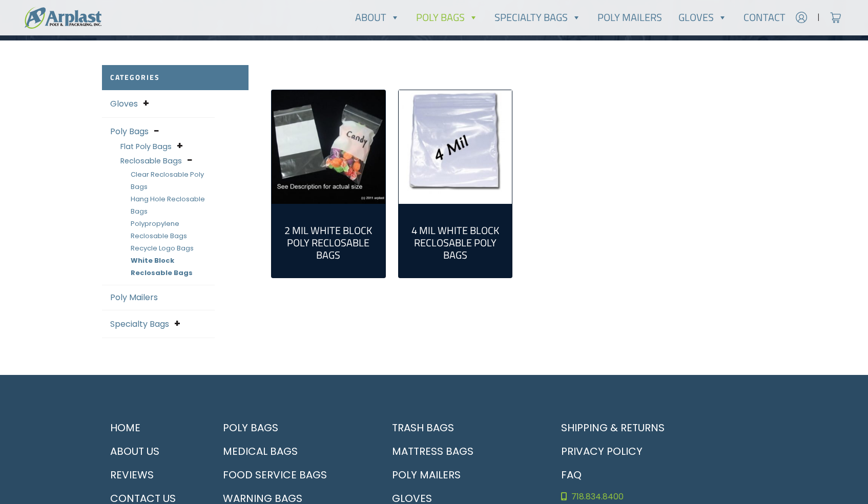 The height and width of the screenshot is (504, 868). Describe the element at coordinates (161, 266) in the screenshot. I see `a: White Block Reclosable Bags` at that location.